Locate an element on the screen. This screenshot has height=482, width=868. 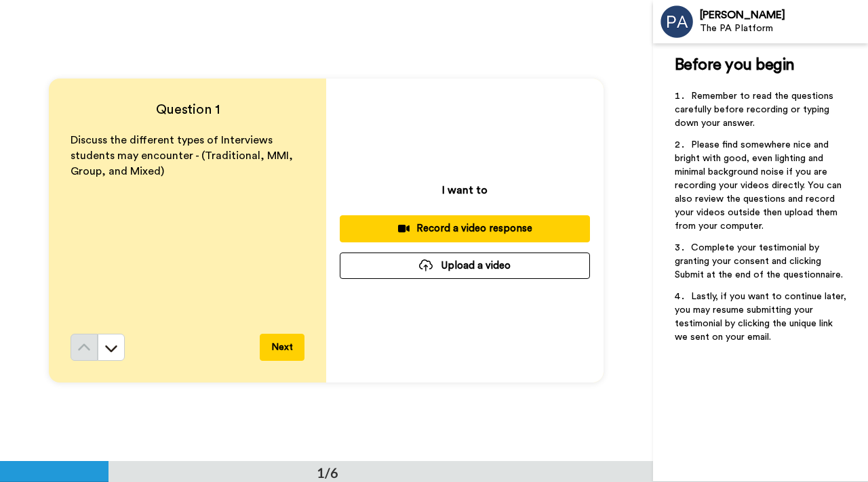
span: Discuss the different types of Interviews students may encounter - (Traditional, MMI, Group, and ... is located at coordinates (183, 156).